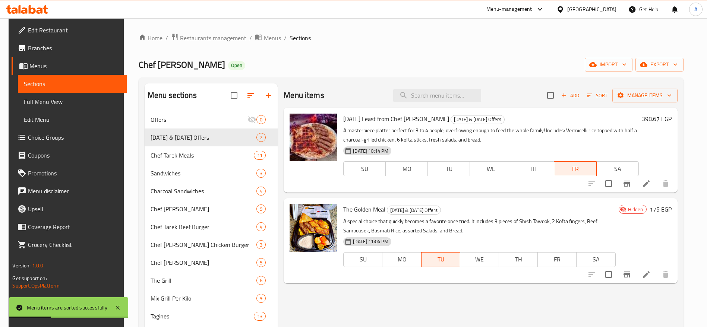 The width and height of the screenshot is (707, 327). What do you see at coordinates (72, 84) in the screenshot?
I see `span: Sections` at bounding box center [72, 84].